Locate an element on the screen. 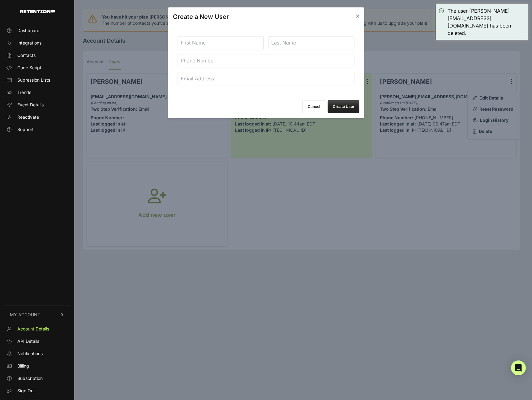 The image size is (532, 400). span: Subscription is located at coordinates (30, 378).